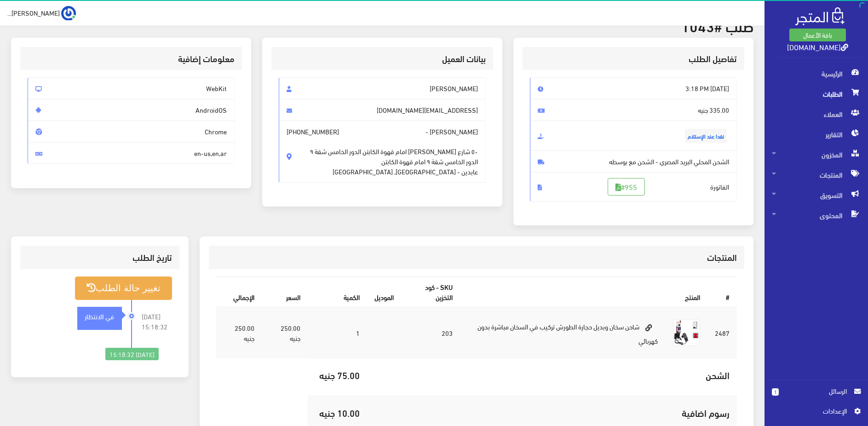  What do you see at coordinates (816, 391) in the screenshot?
I see `span: الرسائل` at bounding box center [816, 391].